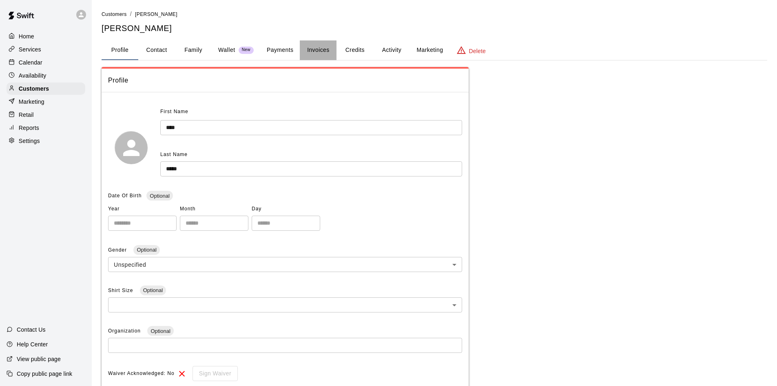 The width and height of the screenshot is (777, 386). I want to click on div: Customers, so click(46, 89).